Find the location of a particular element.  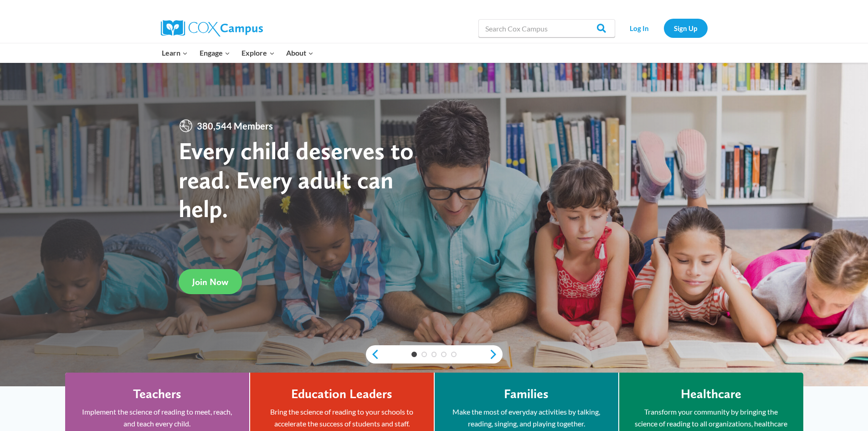

a: next is located at coordinates (496, 354).